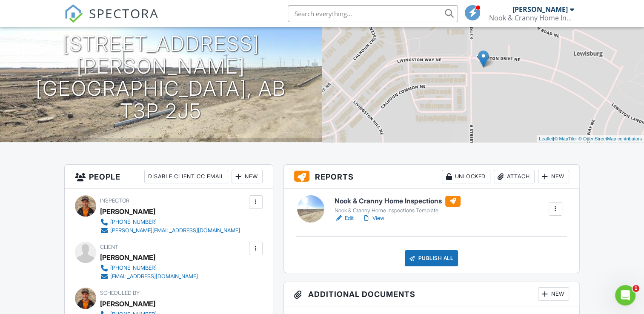  Describe the element at coordinates (109, 247) in the screenshot. I see `span: Client` at that location.